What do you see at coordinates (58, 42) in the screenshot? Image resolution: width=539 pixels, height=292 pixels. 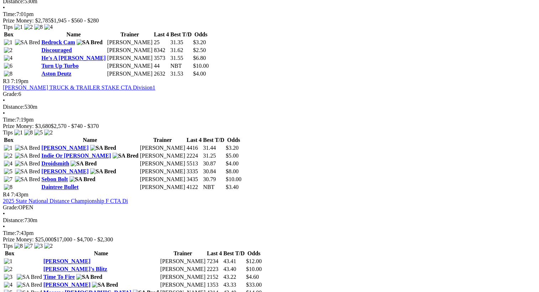 I see `a: Bedrock Cam` at bounding box center [58, 42].